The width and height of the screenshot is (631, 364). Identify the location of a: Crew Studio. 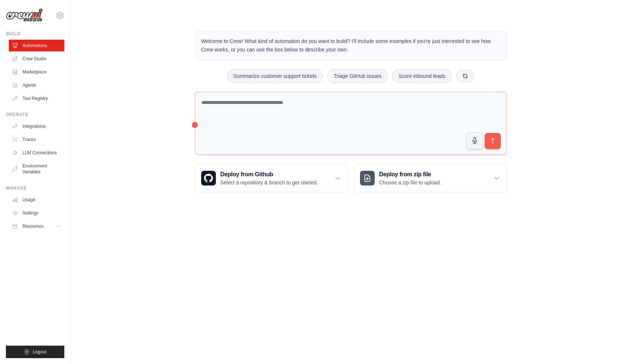
(37, 59).